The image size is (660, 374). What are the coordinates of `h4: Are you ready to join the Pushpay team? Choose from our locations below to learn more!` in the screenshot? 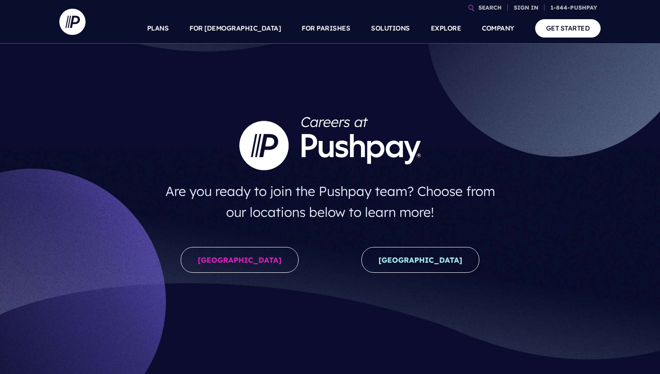 It's located at (330, 202).